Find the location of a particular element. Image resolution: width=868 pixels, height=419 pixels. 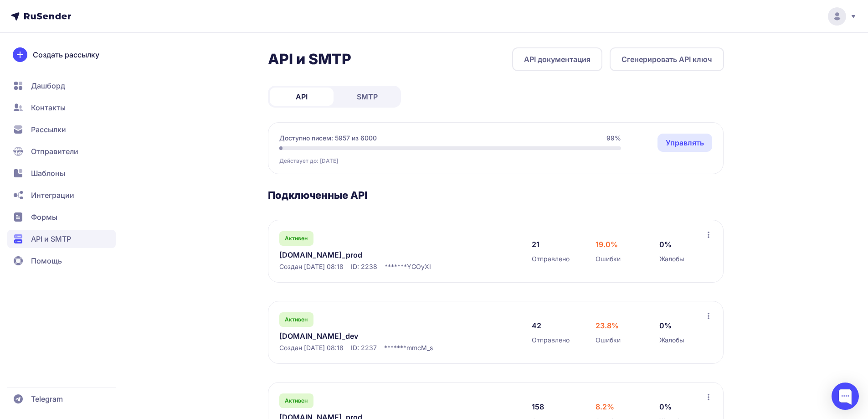

span: ID: 2237 is located at coordinates (364, 348).